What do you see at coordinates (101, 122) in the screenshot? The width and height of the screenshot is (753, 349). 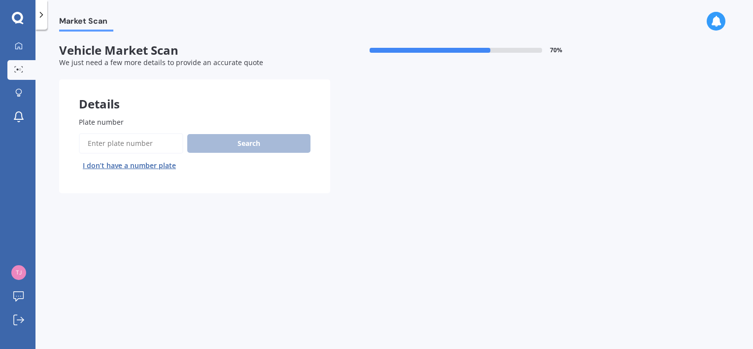 I see `span: Plate number` at bounding box center [101, 122].